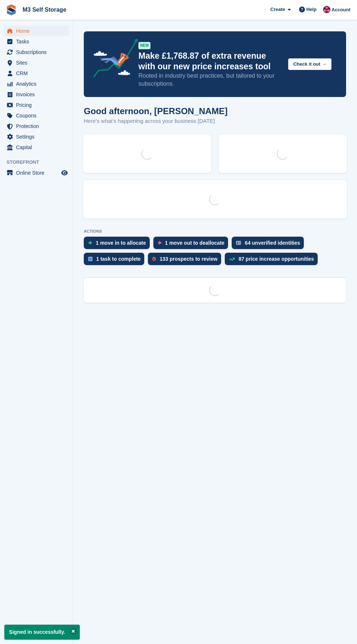 The width and height of the screenshot is (357, 644). I want to click on span: Capital, so click(38, 147).